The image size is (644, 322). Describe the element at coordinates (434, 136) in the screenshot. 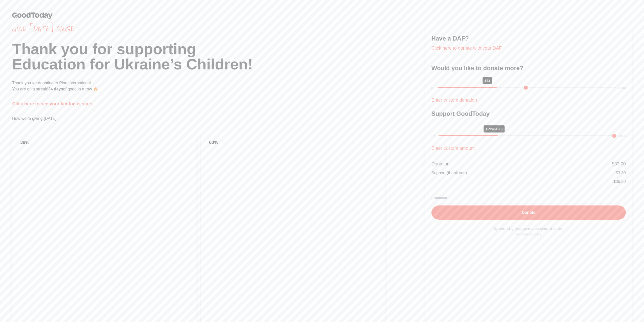

I see `div: 0%` at that location.